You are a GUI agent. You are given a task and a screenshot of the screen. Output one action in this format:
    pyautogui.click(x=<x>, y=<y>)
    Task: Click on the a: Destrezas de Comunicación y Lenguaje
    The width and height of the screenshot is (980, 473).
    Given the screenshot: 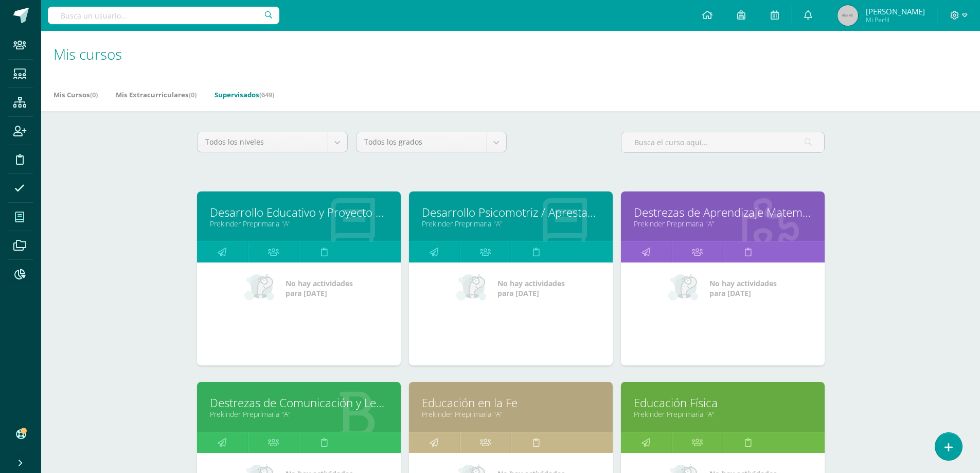 What is the action you would take?
    pyautogui.click(x=299, y=402)
    